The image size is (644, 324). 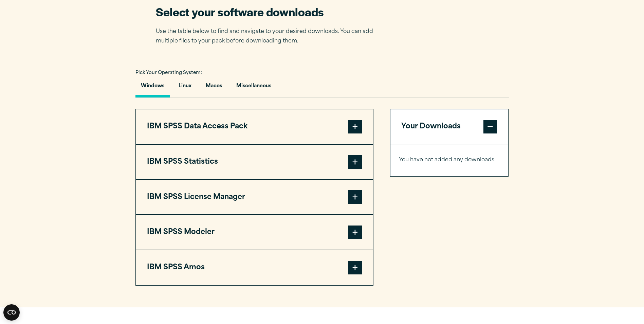 What do you see at coordinates (214, 88) in the screenshot?
I see `button: Macos` at bounding box center [214, 88].